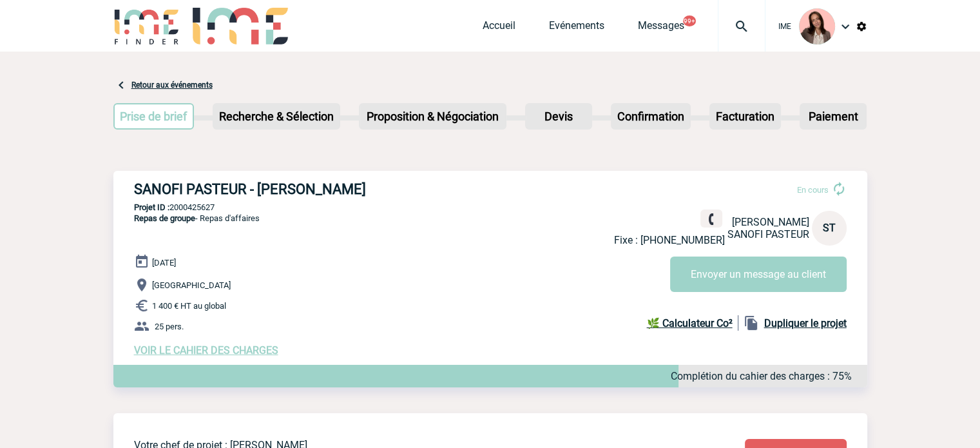 The height and width of the screenshot is (448, 980). I want to click on p: Devis, so click(559, 116).